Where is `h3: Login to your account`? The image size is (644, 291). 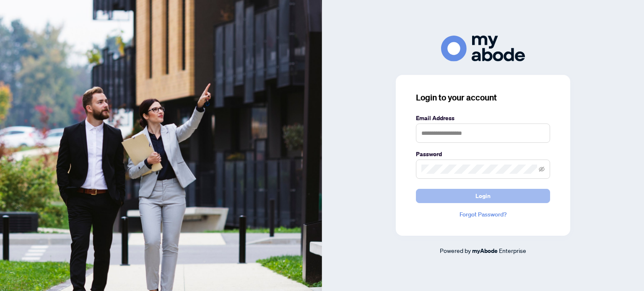 h3: Login to your account is located at coordinates (483, 98).